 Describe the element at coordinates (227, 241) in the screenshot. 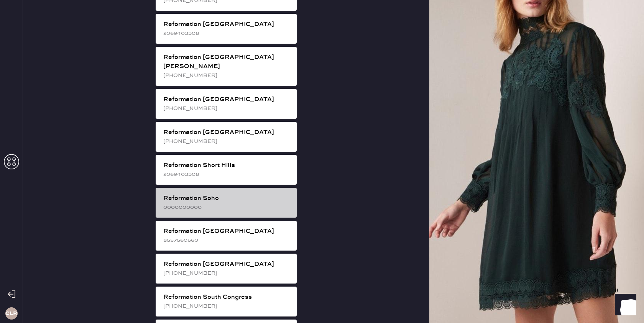

I see `div: 8557560560` at that location.